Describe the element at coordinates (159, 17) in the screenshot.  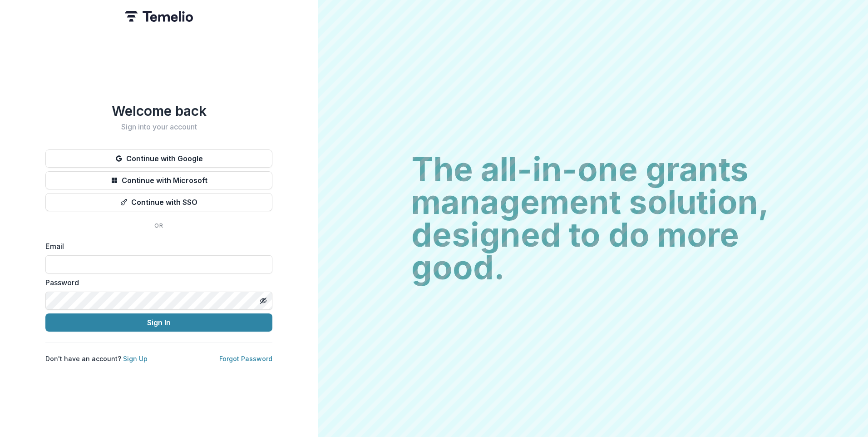
I see `img: Temelio` at that location.